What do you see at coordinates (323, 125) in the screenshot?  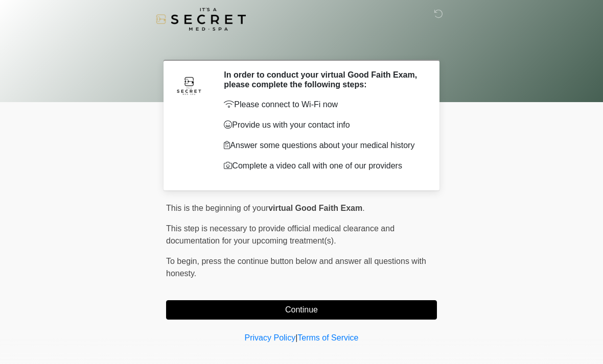 I see `p: Provide us with your contact info` at bounding box center [323, 125].